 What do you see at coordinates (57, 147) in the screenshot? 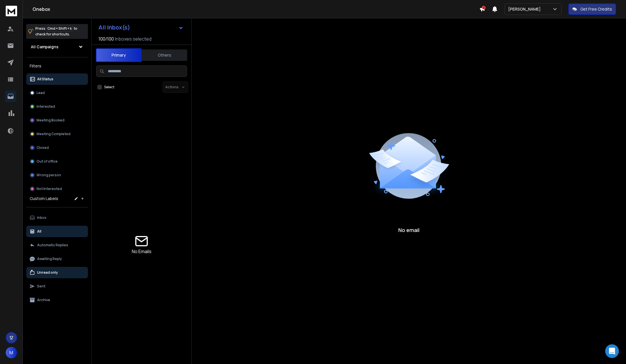
I see `button: Closed` at bounding box center [57, 147].